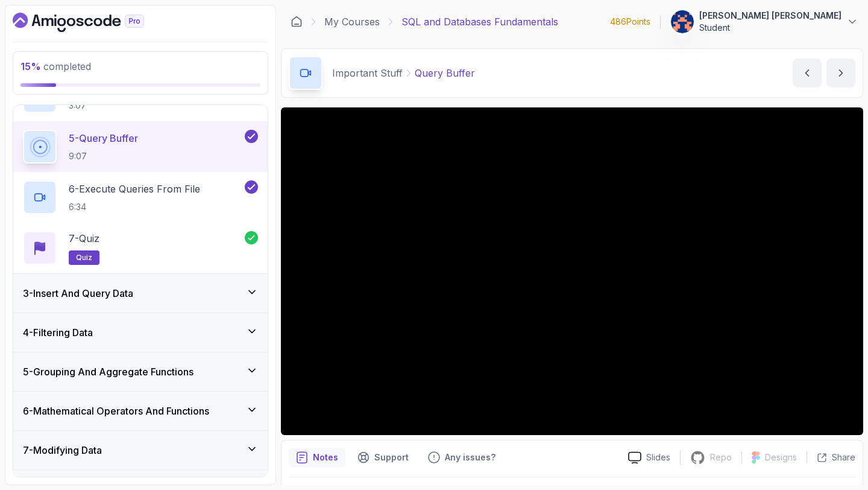 The width and height of the screenshot is (868, 490). Describe the element at coordinates (367, 73) in the screenshot. I see `p: Important Stuff` at that location.